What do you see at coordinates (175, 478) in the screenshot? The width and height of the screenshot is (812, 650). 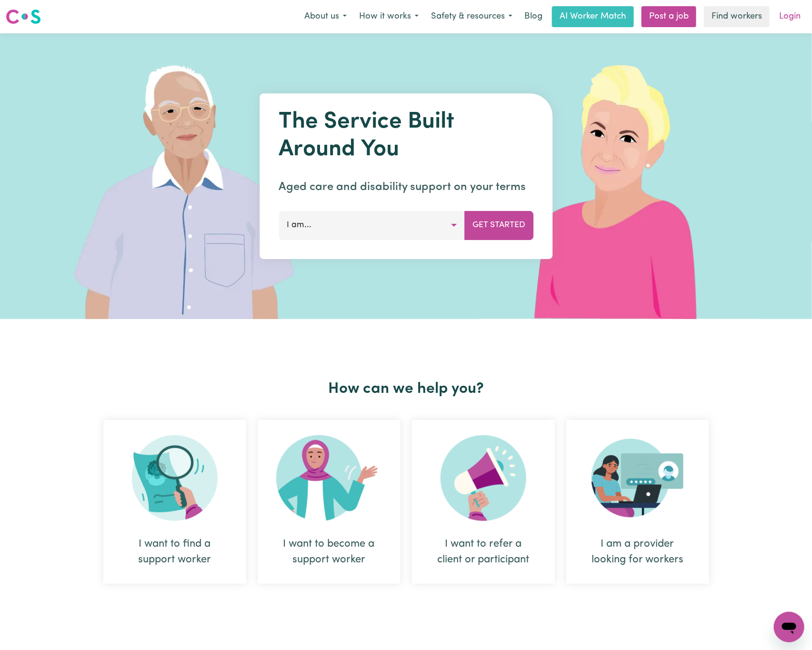 I see `img: Search` at bounding box center [175, 478].